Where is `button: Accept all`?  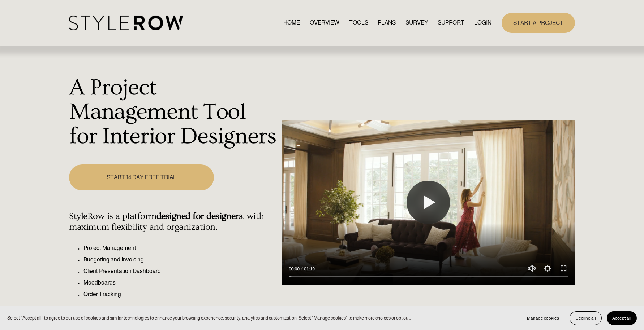 button: Accept all is located at coordinates (621, 319).